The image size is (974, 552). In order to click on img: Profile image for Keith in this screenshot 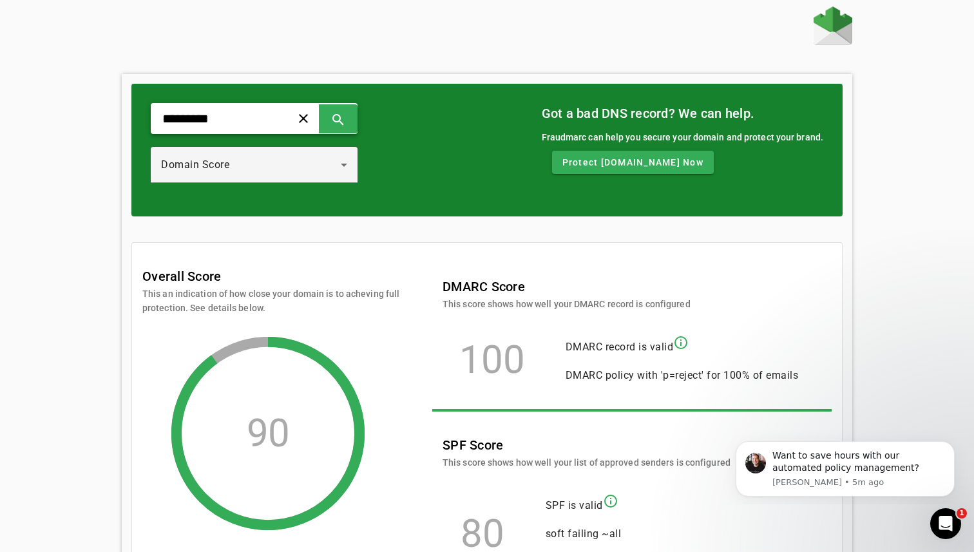, I will do `click(39, 34)`.